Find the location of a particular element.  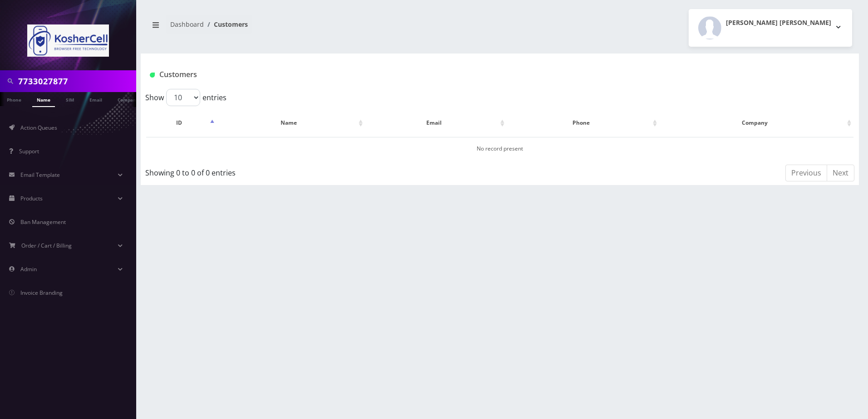

img: KosherCell is located at coordinates (68, 40).